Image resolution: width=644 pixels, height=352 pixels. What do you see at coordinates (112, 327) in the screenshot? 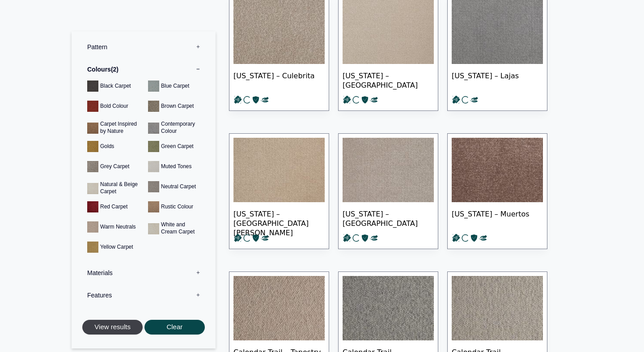
I see `button: View results` at bounding box center [112, 327].